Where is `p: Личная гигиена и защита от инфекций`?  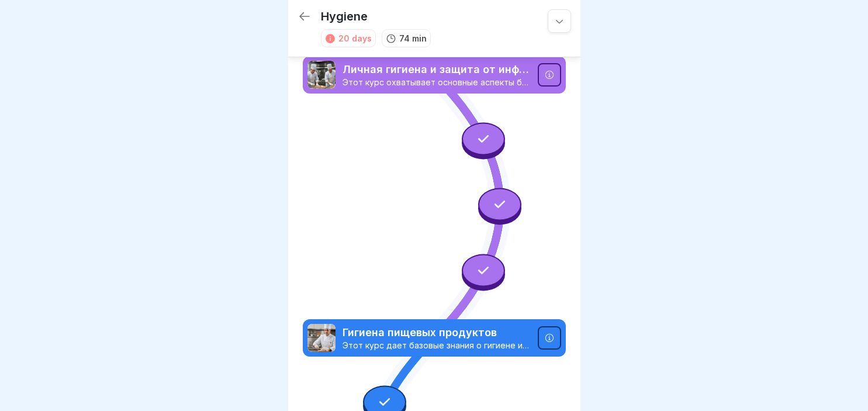 p: Личная гигиена и защита от инфекций is located at coordinates (436, 70).